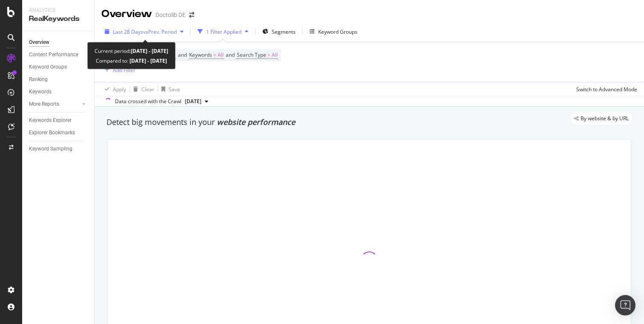 The image size is (644, 324). Describe the element at coordinates (58, 10) in the screenshot. I see `div: Analytics` at that location.